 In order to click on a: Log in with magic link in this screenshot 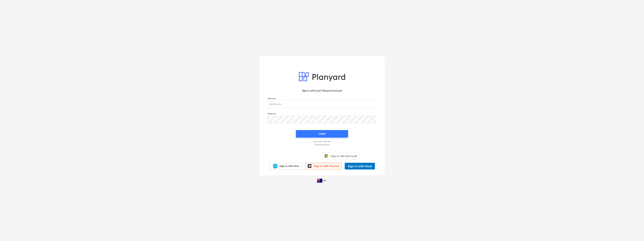, I will do `click(322, 142)`.